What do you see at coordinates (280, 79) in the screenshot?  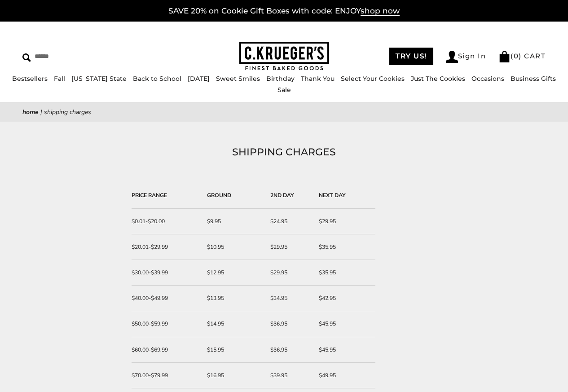 I see `a: Birthday` at bounding box center [280, 79].